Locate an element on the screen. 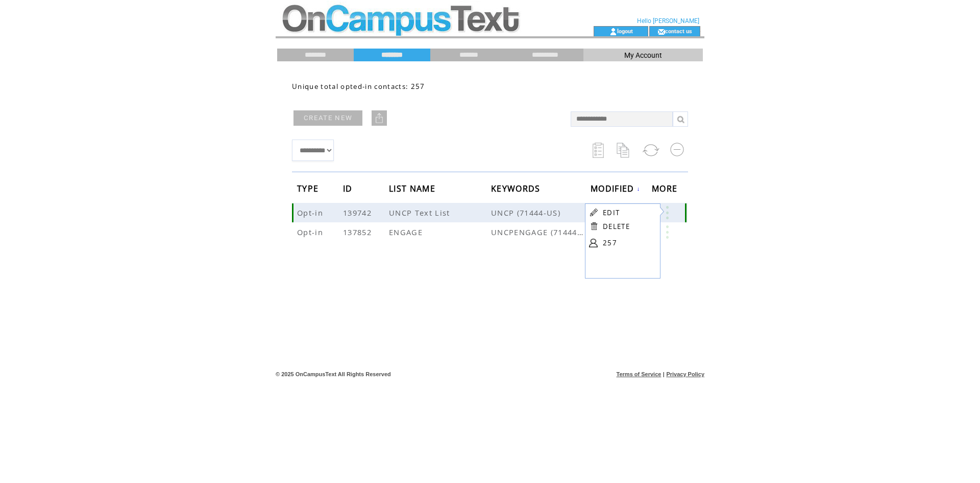  img: contact_us_icon.gif is located at coordinates (661, 32).